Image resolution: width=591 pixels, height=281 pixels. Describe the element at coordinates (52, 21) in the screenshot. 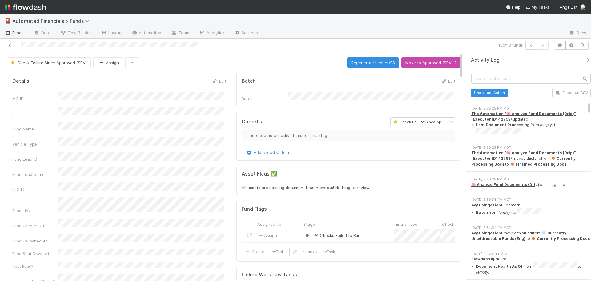

I see `span: Automated Financials > Funds` at that location.